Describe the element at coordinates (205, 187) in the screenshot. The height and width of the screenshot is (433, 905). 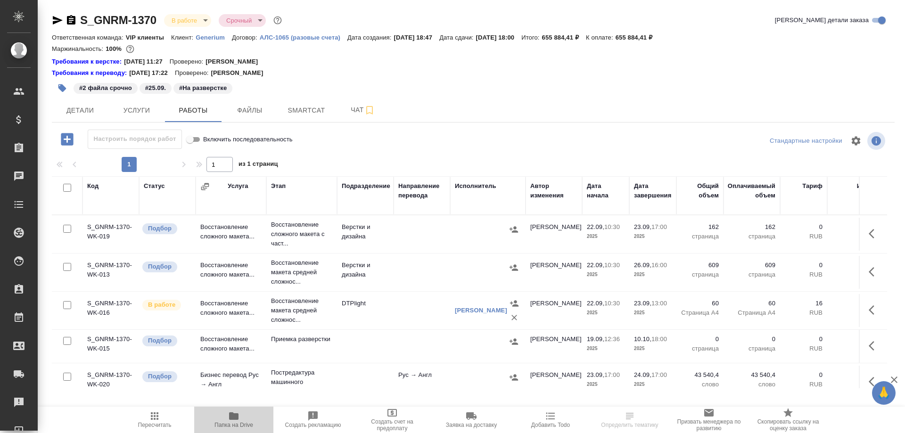
I see `button: Сгруппировать` at that location.